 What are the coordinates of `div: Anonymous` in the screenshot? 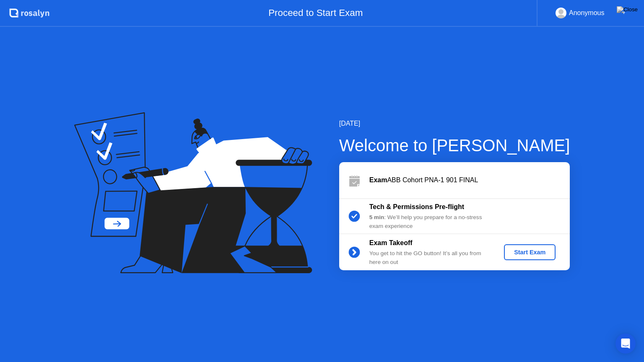 It's located at (587, 13).